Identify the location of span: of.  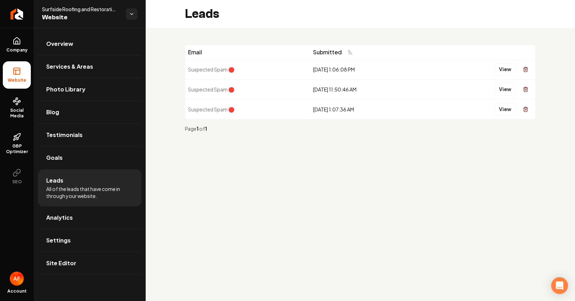
(202, 128).